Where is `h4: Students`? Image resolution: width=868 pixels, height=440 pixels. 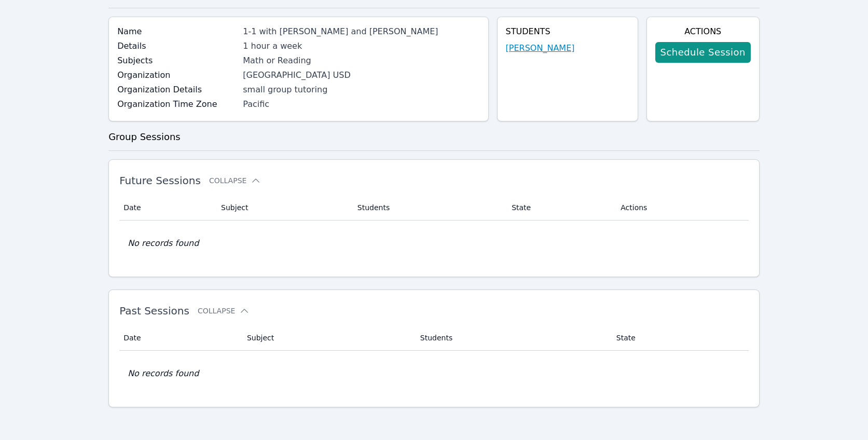
h4: Students is located at coordinates (568, 32).